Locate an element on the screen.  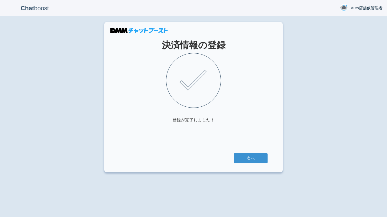
p: boost is located at coordinates (35, 8).